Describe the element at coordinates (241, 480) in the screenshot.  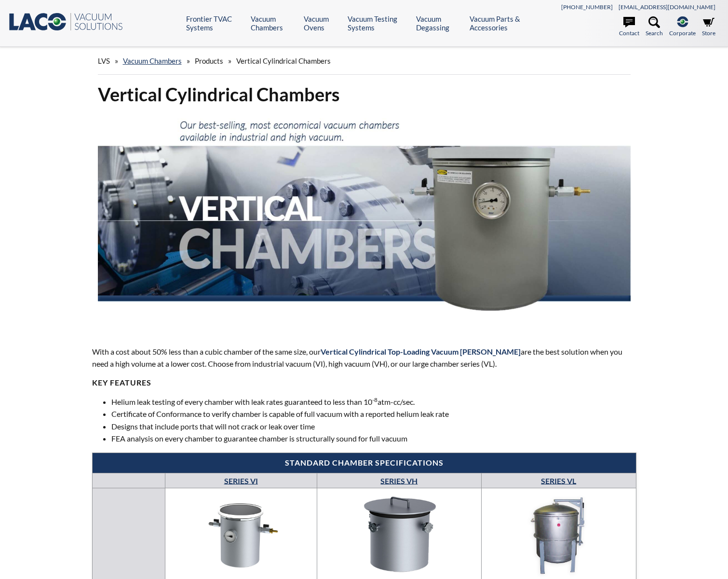
I see `a: SERIES VI` at that location.